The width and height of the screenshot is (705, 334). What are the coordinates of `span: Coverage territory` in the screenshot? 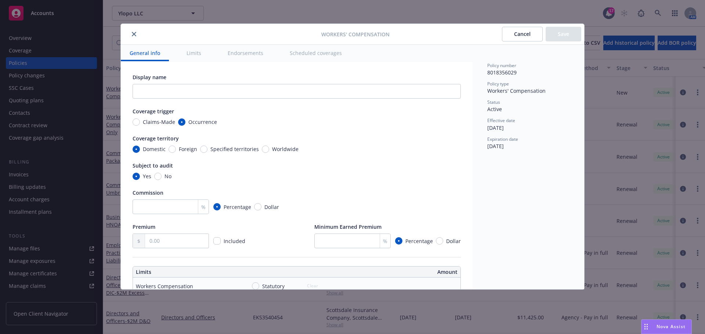 It's located at (156, 138).